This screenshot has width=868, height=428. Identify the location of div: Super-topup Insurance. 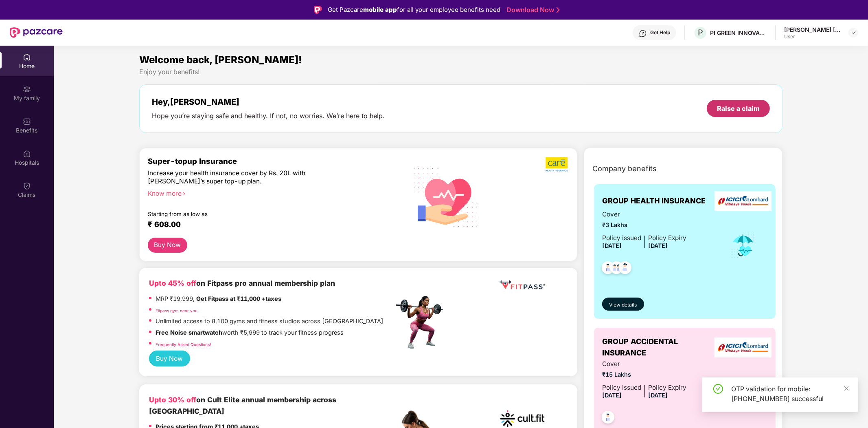
(270, 161).